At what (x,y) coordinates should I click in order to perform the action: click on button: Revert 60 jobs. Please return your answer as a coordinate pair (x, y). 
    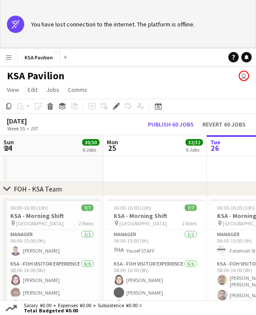
    Looking at the image, I should click on (224, 124).